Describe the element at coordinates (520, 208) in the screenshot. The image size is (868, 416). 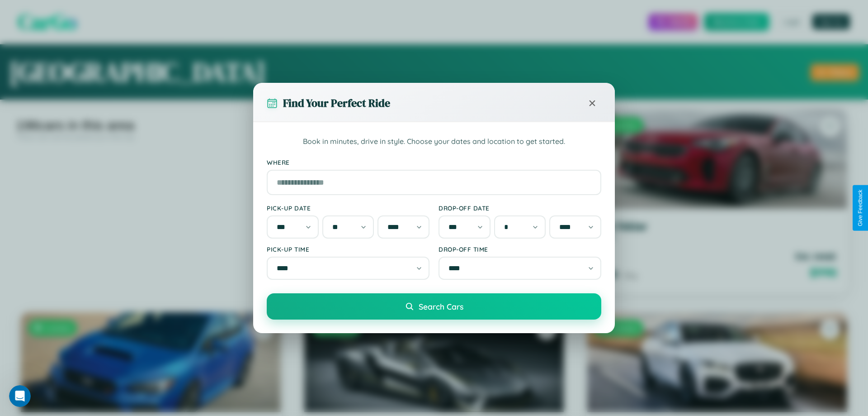
I see `label: Drop-off Date` at that location.